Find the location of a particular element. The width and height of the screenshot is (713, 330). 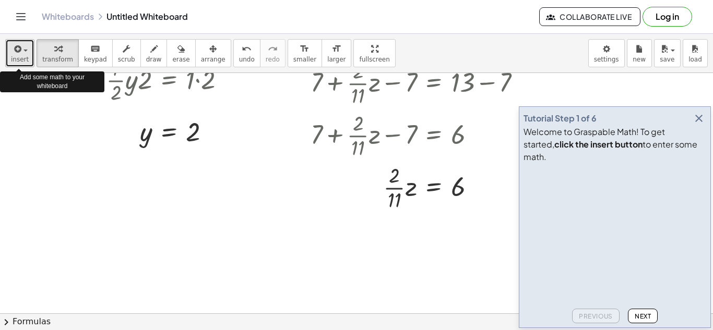

button: format_sizelarger is located at coordinates (336, 53).